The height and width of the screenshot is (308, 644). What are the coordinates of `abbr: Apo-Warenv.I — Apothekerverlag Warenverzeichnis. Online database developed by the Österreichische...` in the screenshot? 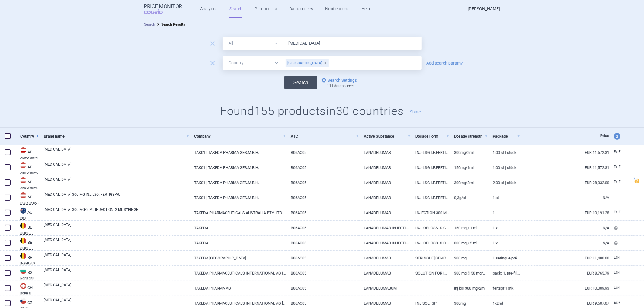 It's located at (30, 158).